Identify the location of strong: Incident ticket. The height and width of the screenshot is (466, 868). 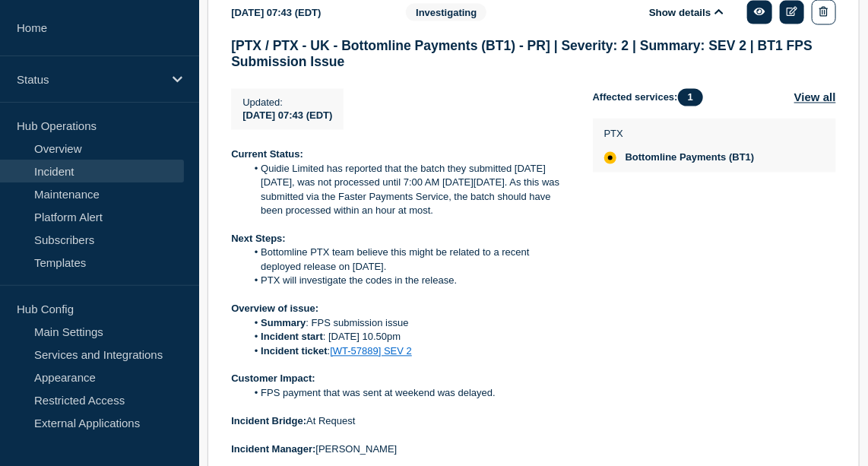
(294, 352).